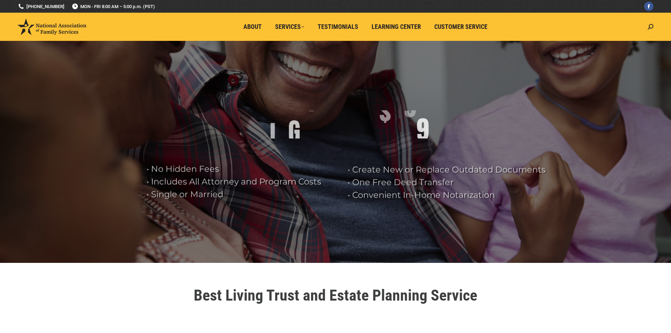 The width and height of the screenshot is (671, 333). What do you see at coordinates (461, 27) in the screenshot?
I see `a: Customer Service` at bounding box center [461, 27].